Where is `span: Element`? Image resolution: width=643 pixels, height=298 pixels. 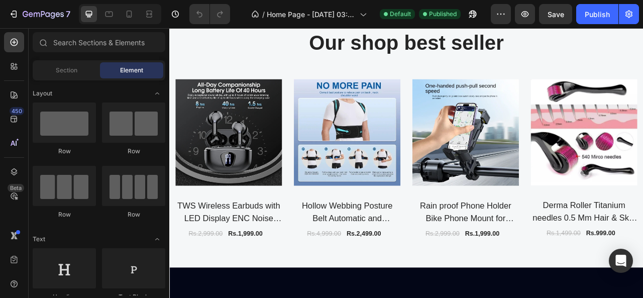 span: Element is located at coordinates (132, 70).